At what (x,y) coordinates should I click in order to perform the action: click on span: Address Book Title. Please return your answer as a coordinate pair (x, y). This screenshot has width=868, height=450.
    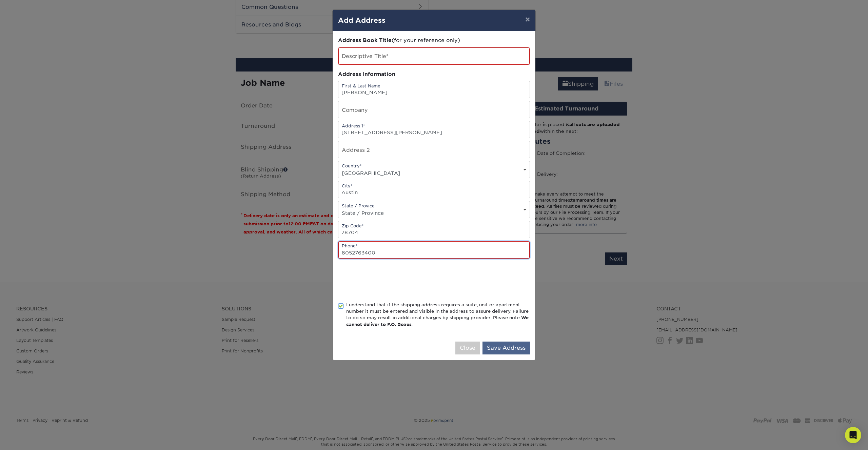
    Looking at the image, I should click on (365, 40).